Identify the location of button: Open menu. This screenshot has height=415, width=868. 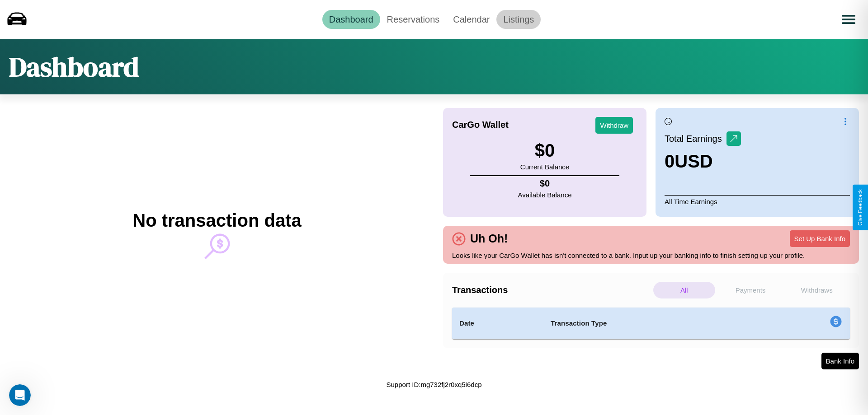
(848, 20).